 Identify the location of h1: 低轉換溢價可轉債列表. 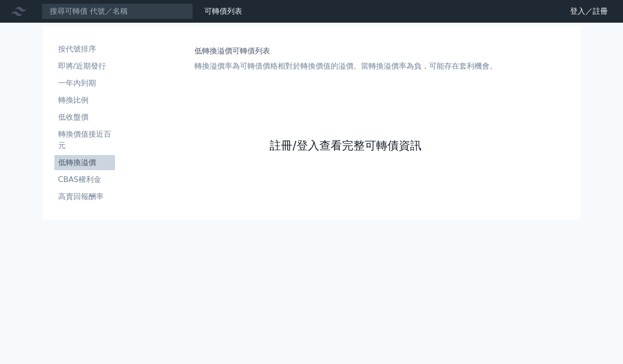
(346, 51).